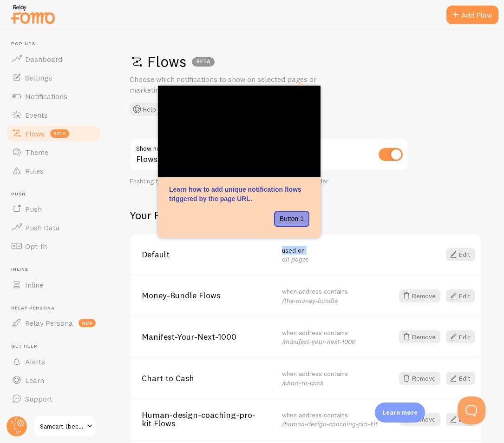 The image size is (504, 443). Describe the element at coordinates (54, 77) in the screenshot. I see `a: Settings` at that location.